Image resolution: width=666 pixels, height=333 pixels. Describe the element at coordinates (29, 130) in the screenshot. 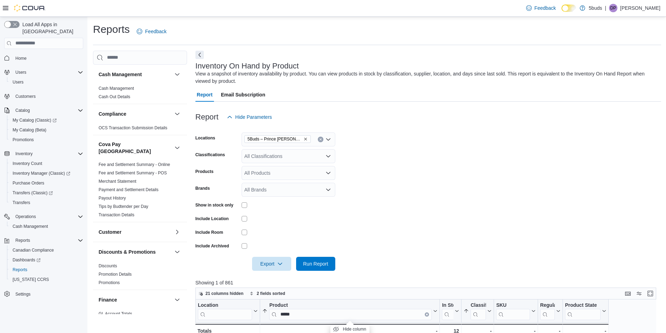

I see `span: My Catalog (Beta)` at that location.